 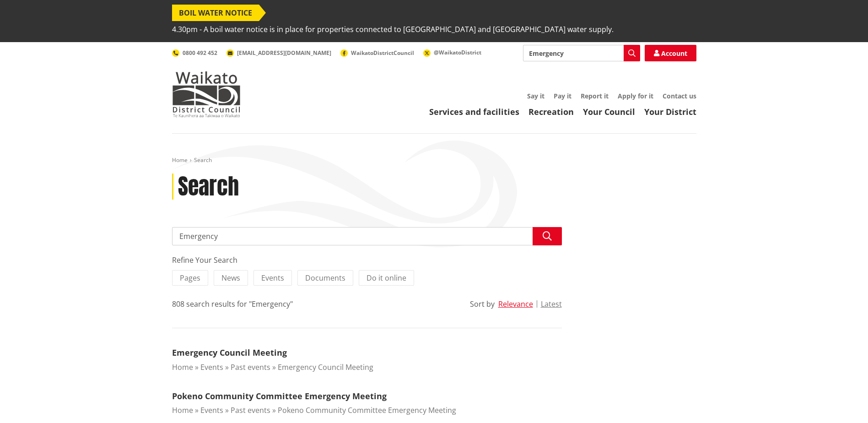 I want to click on button: Latest, so click(x=551, y=304).